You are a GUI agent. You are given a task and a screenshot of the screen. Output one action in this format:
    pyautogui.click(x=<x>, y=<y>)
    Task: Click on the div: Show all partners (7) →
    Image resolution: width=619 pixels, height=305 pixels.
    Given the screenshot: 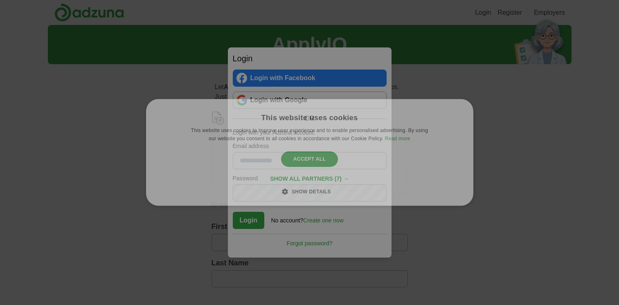 What is the action you would take?
    pyautogui.click(x=310, y=179)
    